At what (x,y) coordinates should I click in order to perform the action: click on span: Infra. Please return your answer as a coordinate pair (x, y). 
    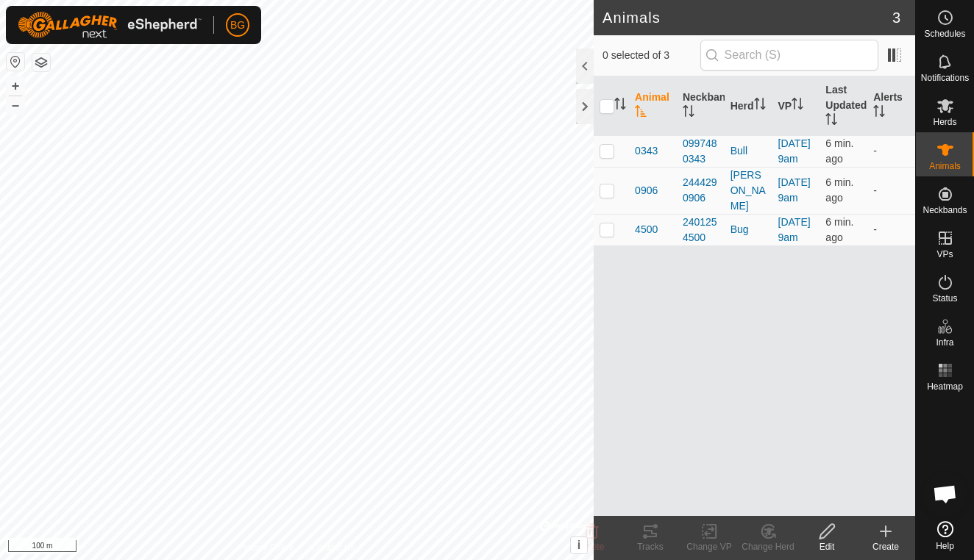
    Looking at the image, I should click on (944, 342).